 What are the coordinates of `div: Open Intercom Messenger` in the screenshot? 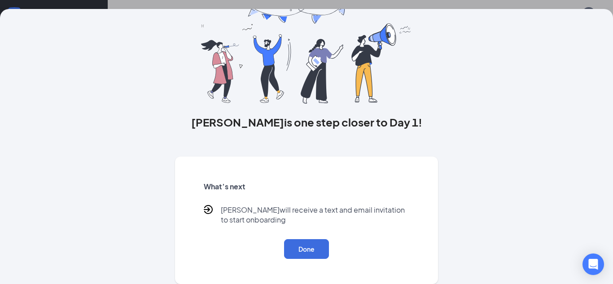 It's located at (593, 264).